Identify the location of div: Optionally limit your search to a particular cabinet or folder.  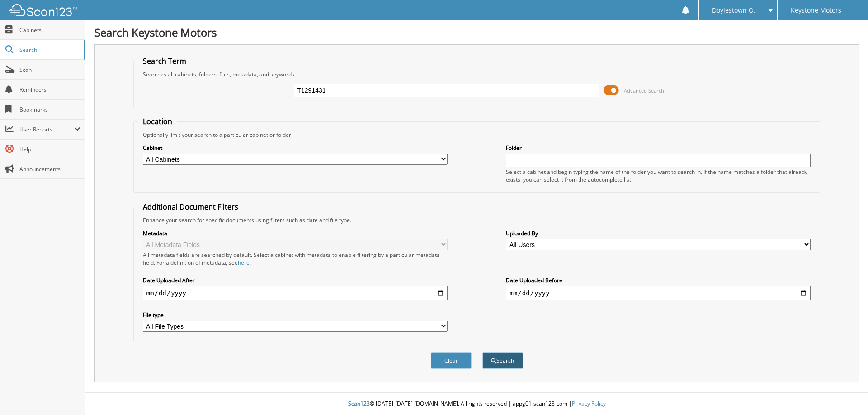
(477, 135).